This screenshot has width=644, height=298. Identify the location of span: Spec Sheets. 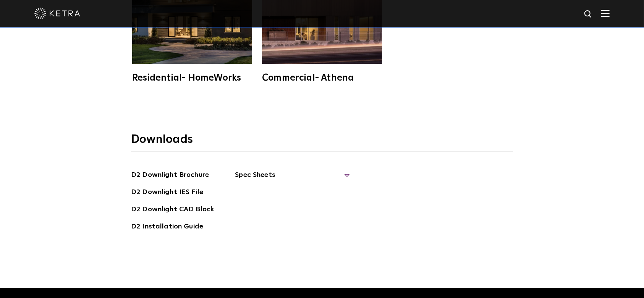
(292, 178).